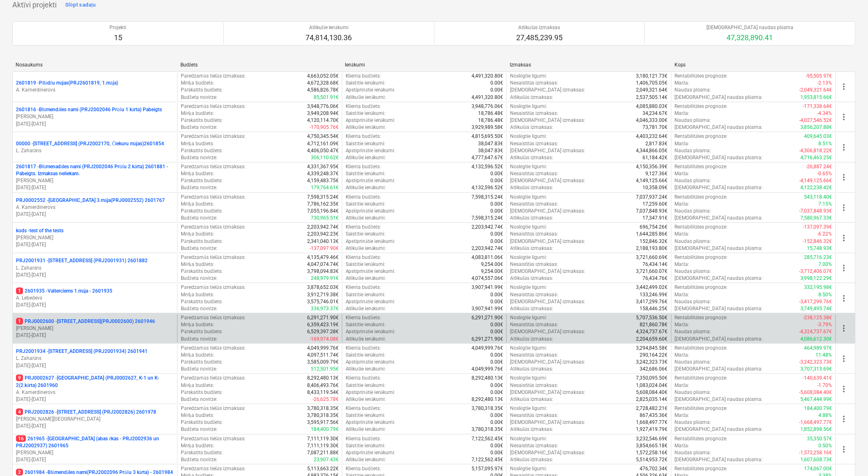 Image resolution: width=868 pixels, height=476 pixels. I want to click on p: 7,055,196.84€, so click(323, 211).